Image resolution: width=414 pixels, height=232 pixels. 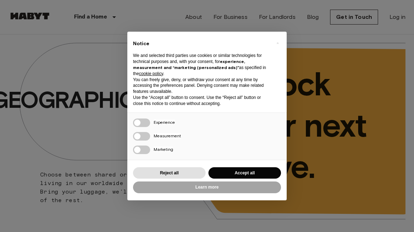 What do you see at coordinates (169, 173) in the screenshot?
I see `button: Reject all` at bounding box center [169, 173].